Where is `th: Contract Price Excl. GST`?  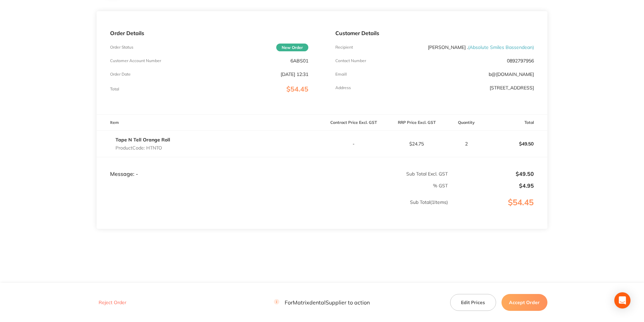 th: Contract Price Excl. GST is located at coordinates (353, 122).